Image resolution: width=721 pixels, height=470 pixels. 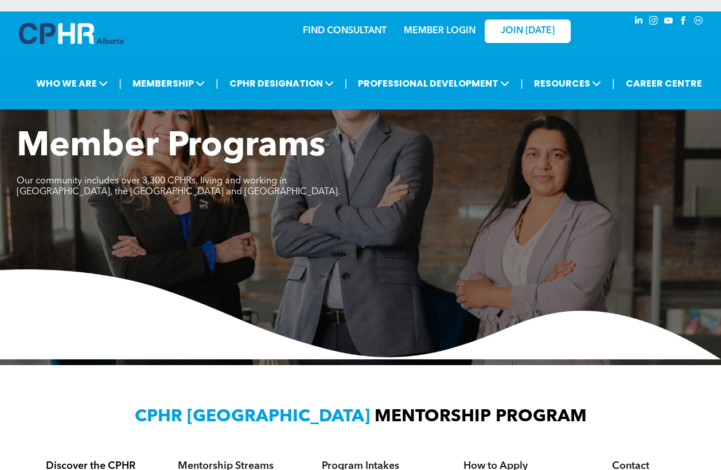 I want to click on span: MEMBERSHIP, so click(x=169, y=83).